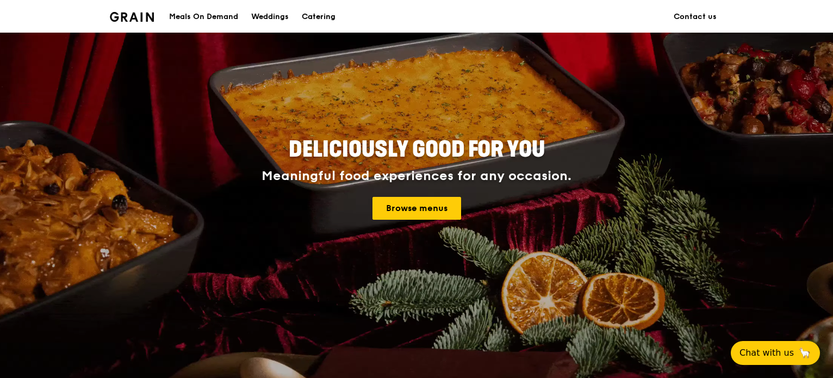 The width and height of the screenshot is (833, 378). What do you see at coordinates (319, 17) in the screenshot?
I see `a: Catering` at bounding box center [319, 17].